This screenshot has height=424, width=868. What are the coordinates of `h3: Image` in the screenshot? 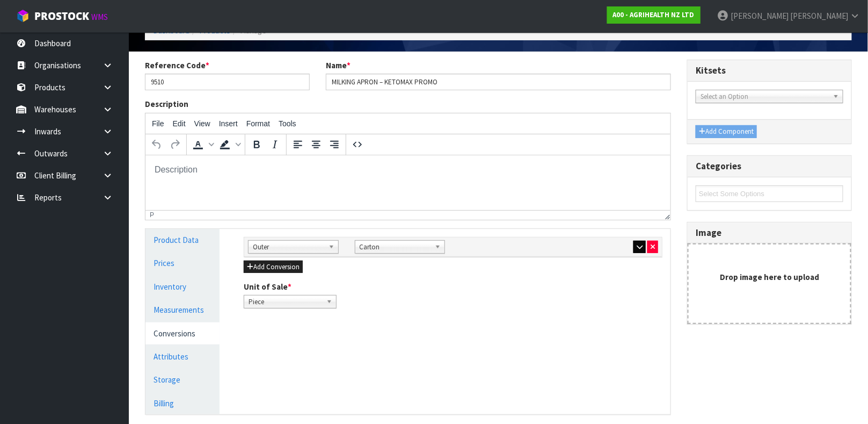 It's located at (769, 233).